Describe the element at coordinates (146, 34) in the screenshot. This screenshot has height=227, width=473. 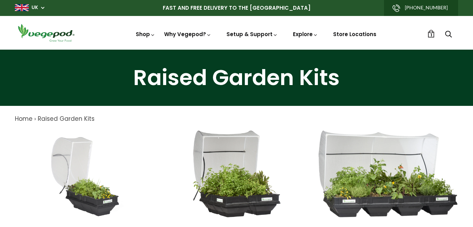
I see `a: Shop` at that location.